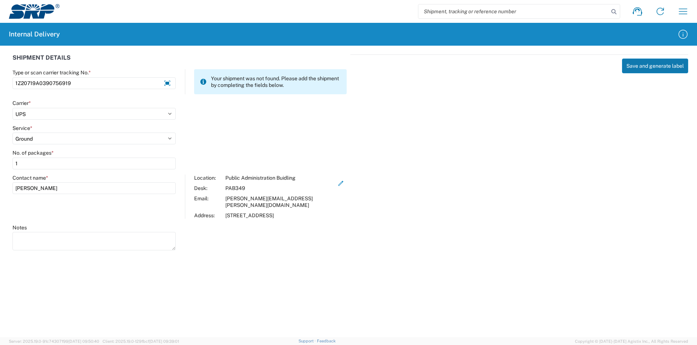 The image size is (697, 345). Describe the element at coordinates (30, 178) in the screenshot. I see `label: Contact name` at that location.